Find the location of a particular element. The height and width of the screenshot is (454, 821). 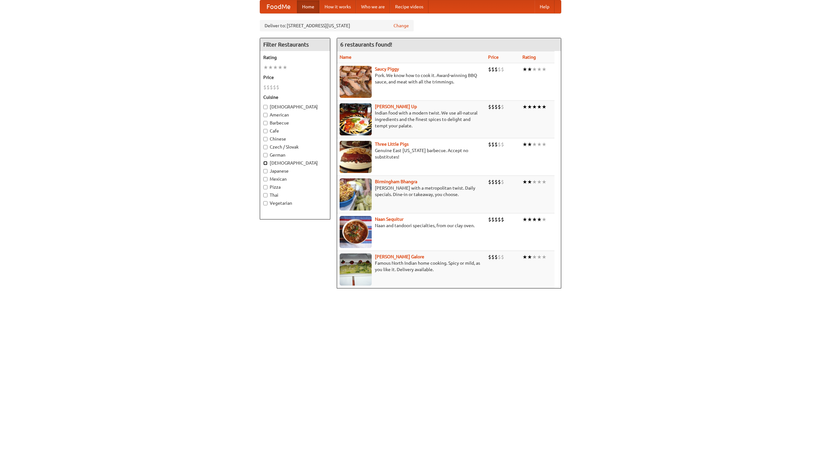

a: Home is located at coordinates (308, 7).